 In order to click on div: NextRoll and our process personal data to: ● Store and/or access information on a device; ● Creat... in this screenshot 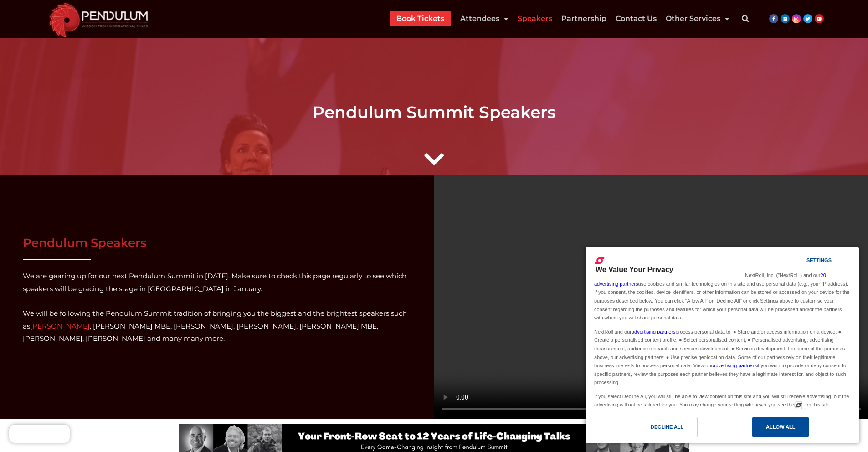, I will do `click(722, 357)`.